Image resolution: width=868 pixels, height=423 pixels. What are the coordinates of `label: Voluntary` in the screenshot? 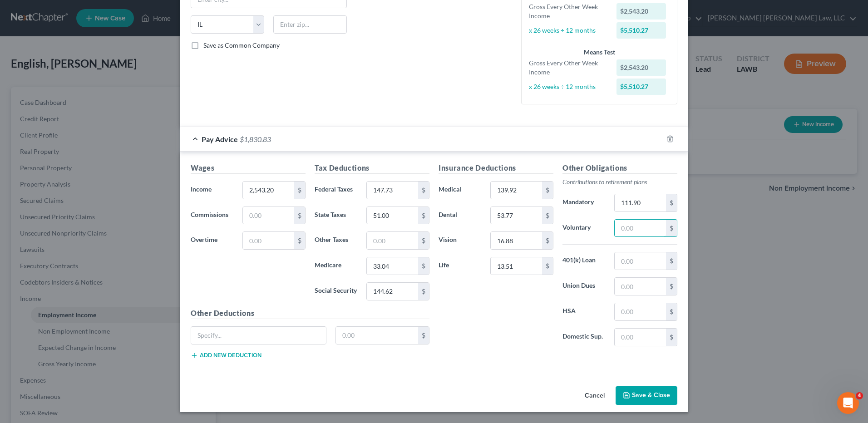 It's located at (584, 228).